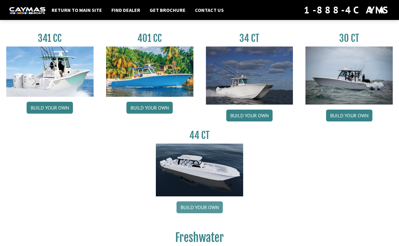 The image size is (399, 246). What do you see at coordinates (149, 72) in the screenshot?
I see `img: 401CC_thumb.pg.jpg` at bounding box center [149, 72].